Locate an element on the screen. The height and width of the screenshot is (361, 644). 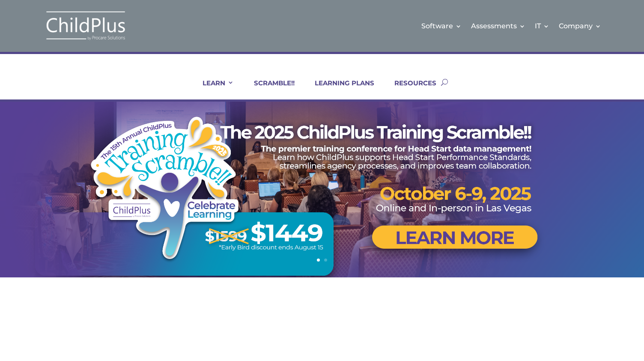
a: RESOURCES is located at coordinates (410, 89).